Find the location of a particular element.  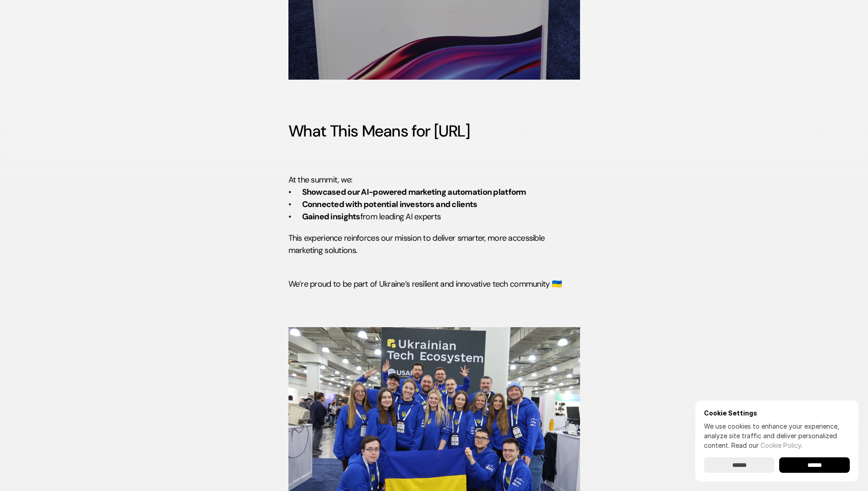

p: This experience reinforces our mission to deliver smarter, more accessible marketing solutions. is located at coordinates (435, 244).